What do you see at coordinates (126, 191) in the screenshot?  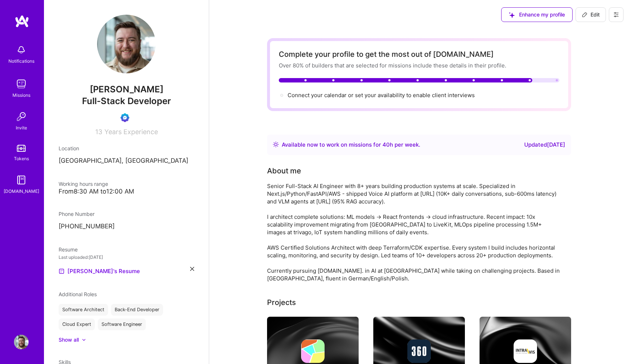 I see `div: From 8:30 AM to 12:00 AM` at bounding box center [126, 191].